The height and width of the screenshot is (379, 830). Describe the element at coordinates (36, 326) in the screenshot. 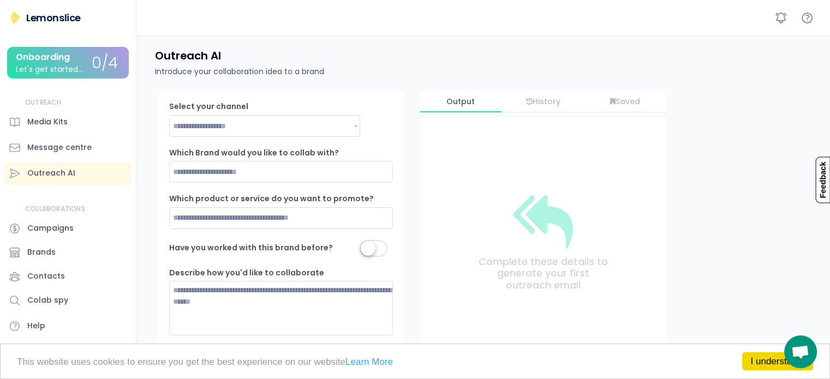

I see `div: Help` at that location.